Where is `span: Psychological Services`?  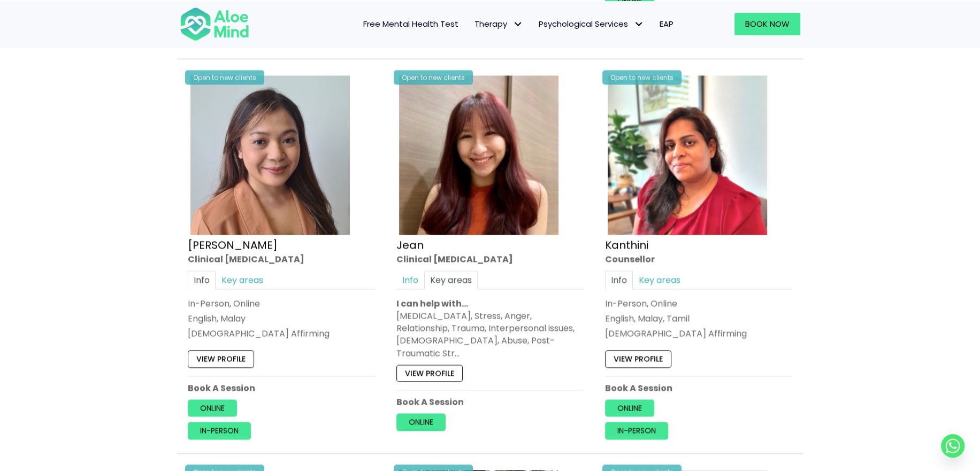
span: Psychological Services is located at coordinates (591, 23).